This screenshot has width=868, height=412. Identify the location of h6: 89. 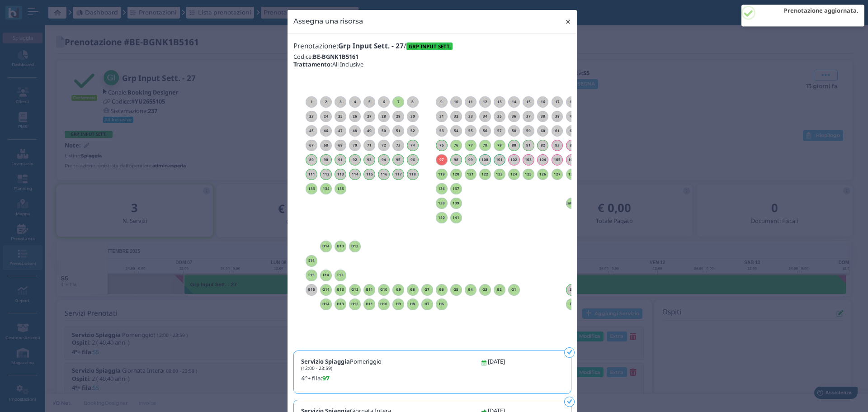
(311, 160).